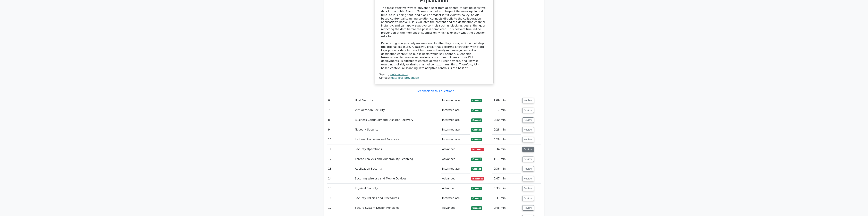 This screenshot has height=216, width=868. What do you see at coordinates (340, 149) in the screenshot?
I see `td: 11` at bounding box center [340, 149].